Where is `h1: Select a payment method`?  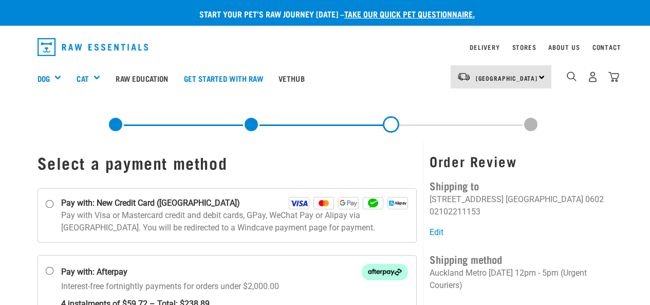
h1: Select a payment method is located at coordinates (227, 162).